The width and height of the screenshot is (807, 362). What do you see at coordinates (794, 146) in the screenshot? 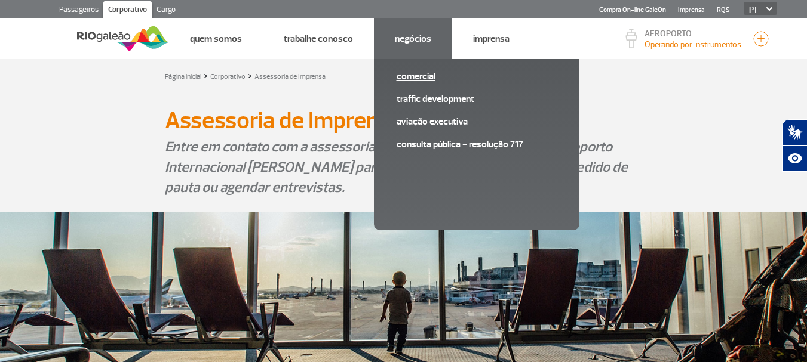
I see `div: Plugin de acessibilidade da Hand Talk.` at bounding box center [794, 146].